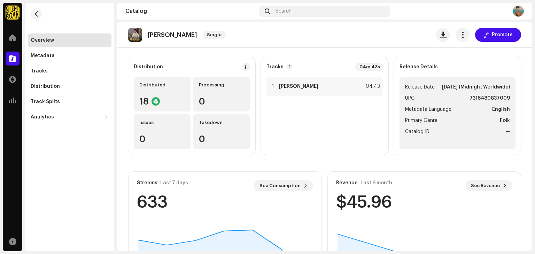  Describe the element at coordinates (191, 11) in the screenshot. I see `div: Catalog` at that location.